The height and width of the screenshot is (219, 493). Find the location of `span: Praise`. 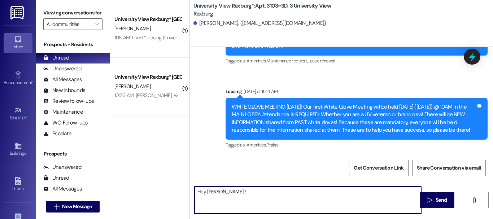

span: Praise is located at coordinates (272, 145).